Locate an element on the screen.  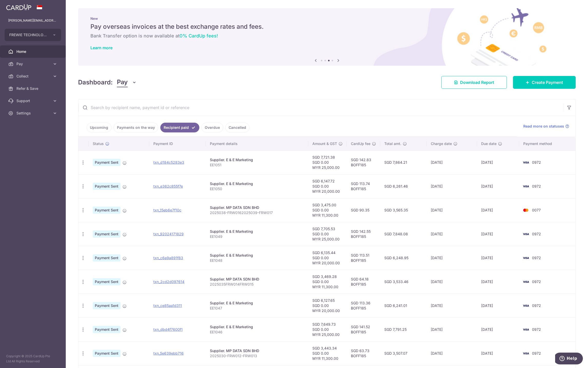
td: SGD 142.83 BOFF185 is located at coordinates (364, 162).